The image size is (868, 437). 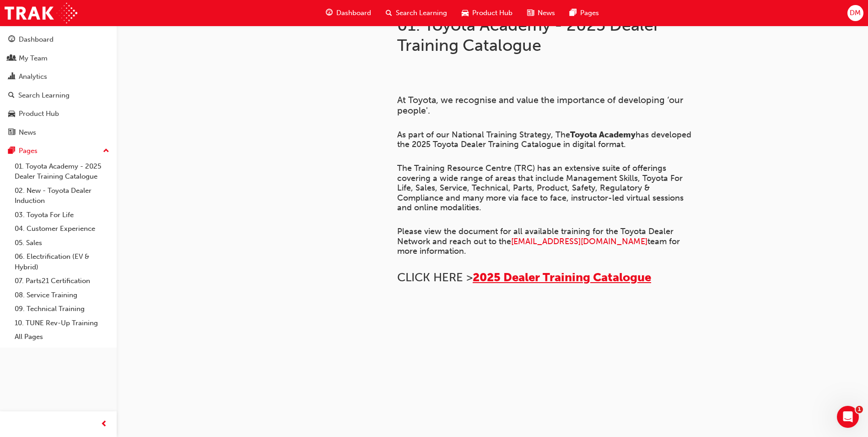 I want to click on a: Search Learning, so click(x=58, y=95).